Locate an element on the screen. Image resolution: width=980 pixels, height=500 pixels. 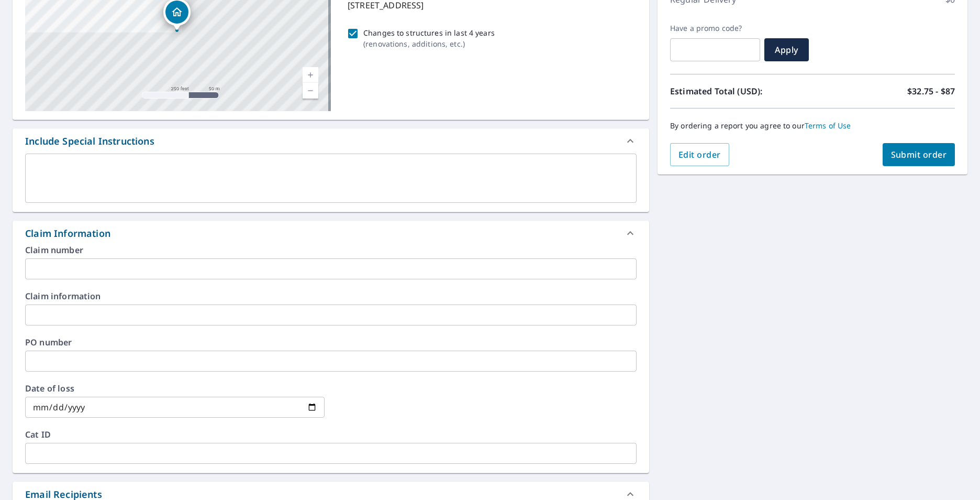
p: $32.75 - $87 is located at coordinates (931, 91).